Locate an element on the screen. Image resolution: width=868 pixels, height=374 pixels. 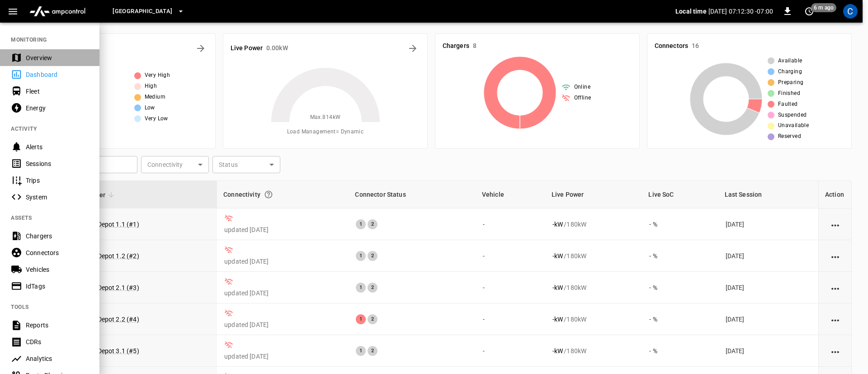
div: Vehicles is located at coordinates (57, 269).